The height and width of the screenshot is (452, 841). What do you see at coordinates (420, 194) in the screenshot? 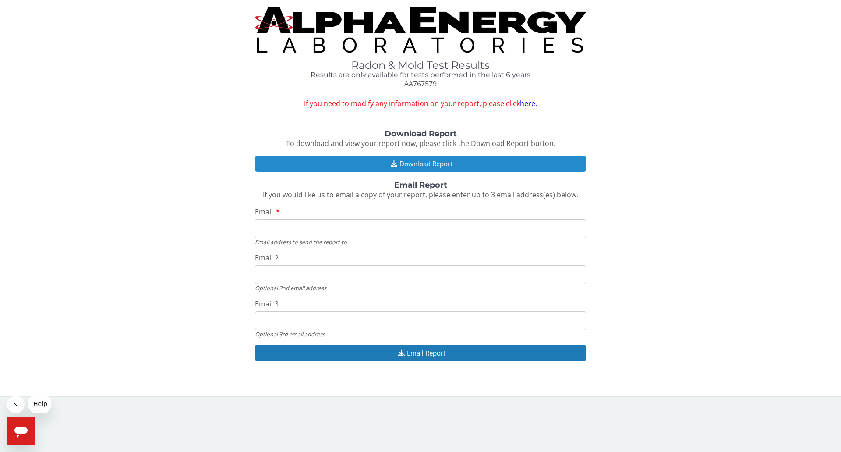
I see `span: If you would like us to email a copy of your report, please enter up to 3 email address(es) below.` at bounding box center [420, 194].